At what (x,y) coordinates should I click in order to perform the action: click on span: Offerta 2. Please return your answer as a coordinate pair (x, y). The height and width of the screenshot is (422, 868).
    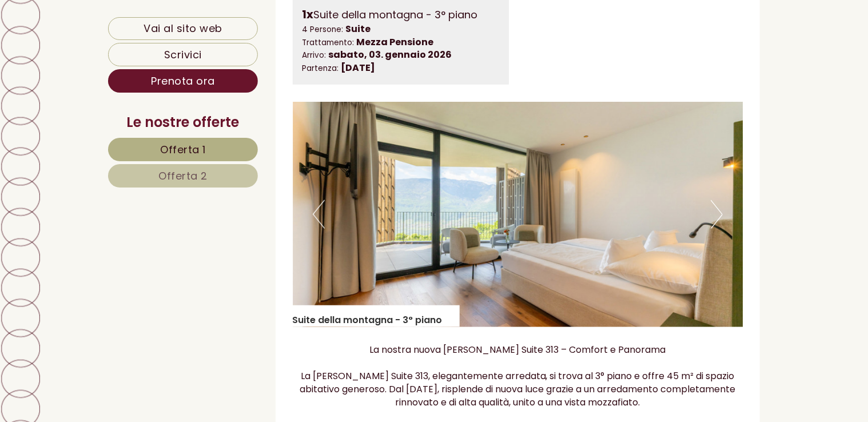
    Looking at the image, I should click on (183, 176).